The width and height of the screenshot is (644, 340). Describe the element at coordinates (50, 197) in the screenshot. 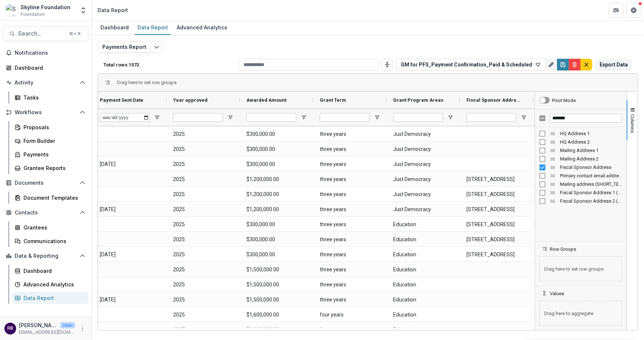

I see `a: Document Templates` at that location.